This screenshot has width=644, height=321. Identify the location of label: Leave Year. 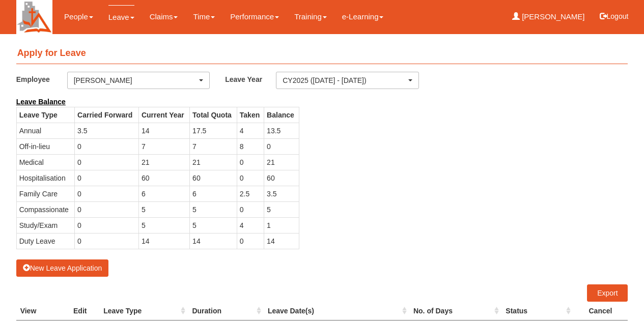
(251, 79).